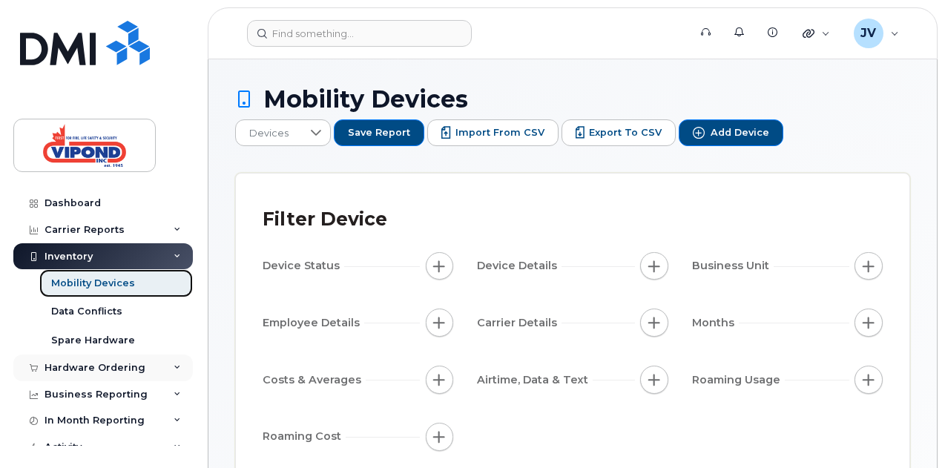  I want to click on button: Export to CSV, so click(619, 133).